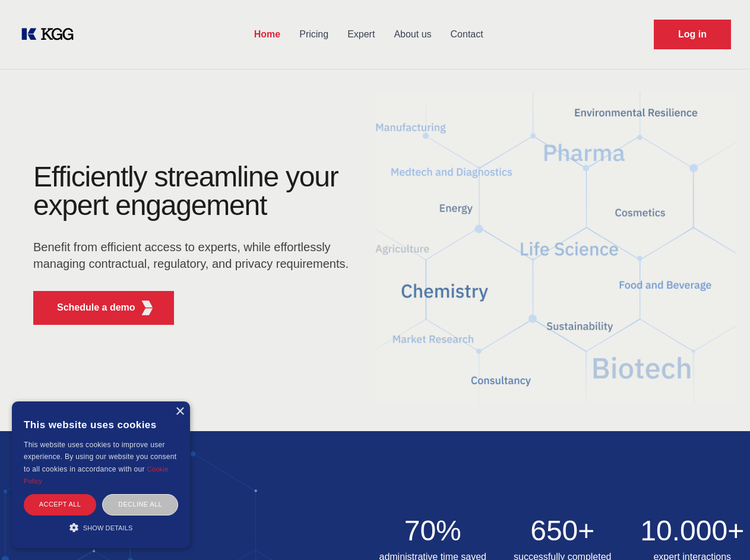  Describe the element at coordinates (433, 531) in the screenshot. I see `h2: 70%` at that location.